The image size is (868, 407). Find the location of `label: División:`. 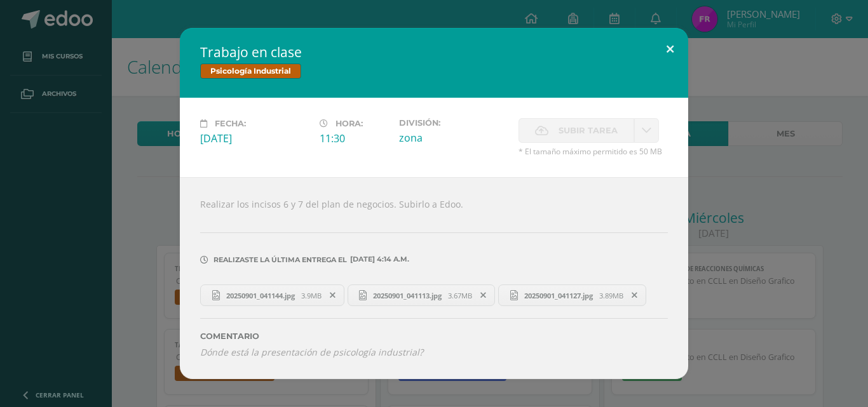

label: División: is located at coordinates (454, 122).